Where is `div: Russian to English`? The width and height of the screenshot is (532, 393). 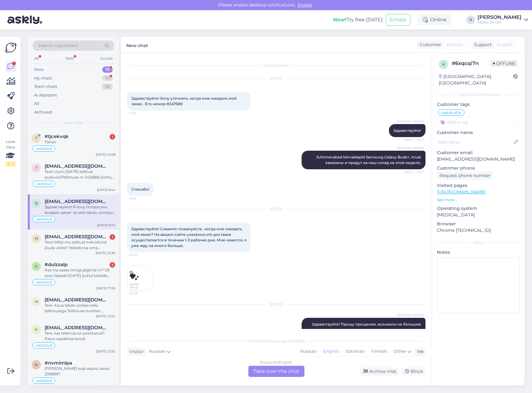
div: Russian to English is located at coordinates (276, 363).